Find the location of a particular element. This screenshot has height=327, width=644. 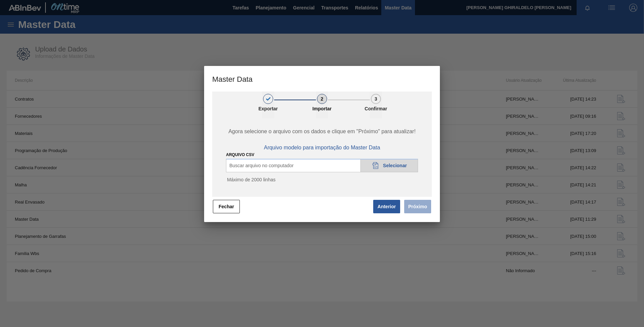

label: ARQUIVO CSV is located at coordinates (240, 155).